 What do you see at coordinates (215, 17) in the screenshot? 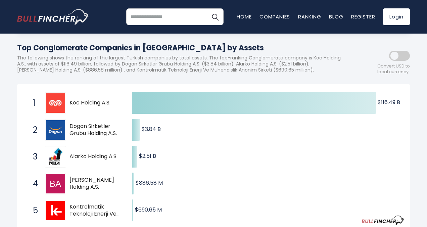
I see `button: Search` at bounding box center [215, 17].